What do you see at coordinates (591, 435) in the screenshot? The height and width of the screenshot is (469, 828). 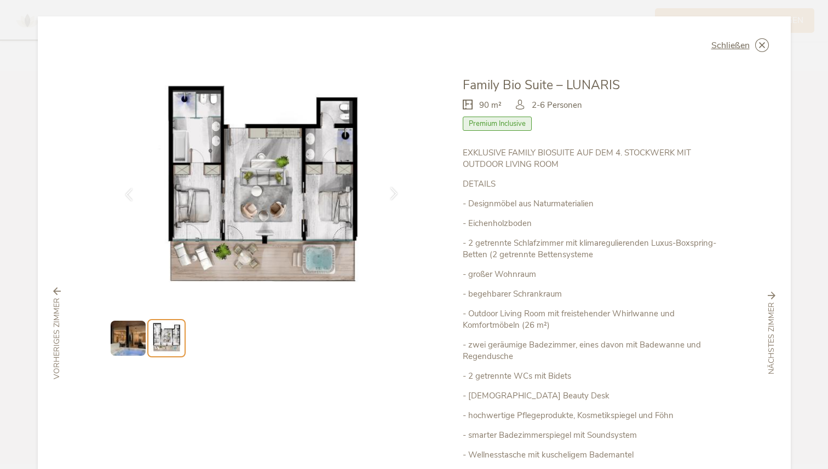 I see `p: - smarter Badezimmerspiegel mit Soundsystem` at bounding box center [591, 435].